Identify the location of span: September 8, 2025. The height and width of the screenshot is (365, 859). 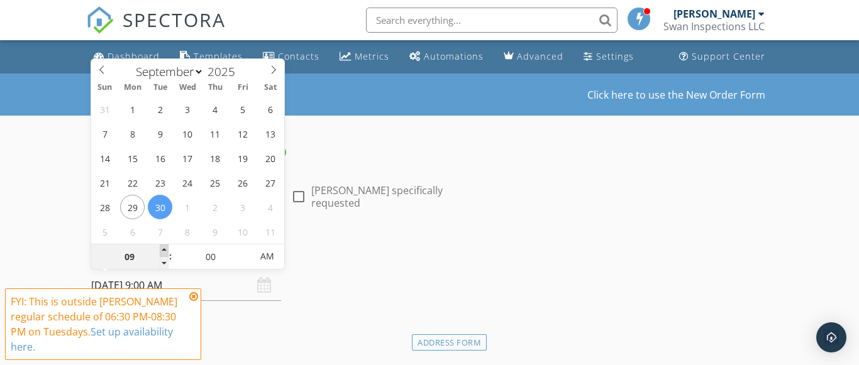
(132, 133).